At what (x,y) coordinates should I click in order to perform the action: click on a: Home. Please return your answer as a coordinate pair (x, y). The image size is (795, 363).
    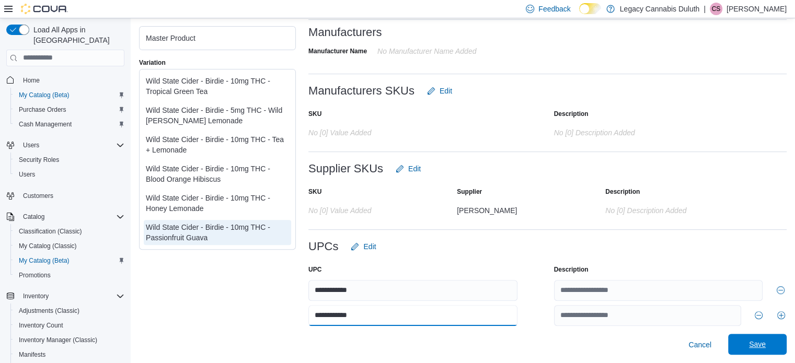
    Looking at the image, I should click on (31, 81).